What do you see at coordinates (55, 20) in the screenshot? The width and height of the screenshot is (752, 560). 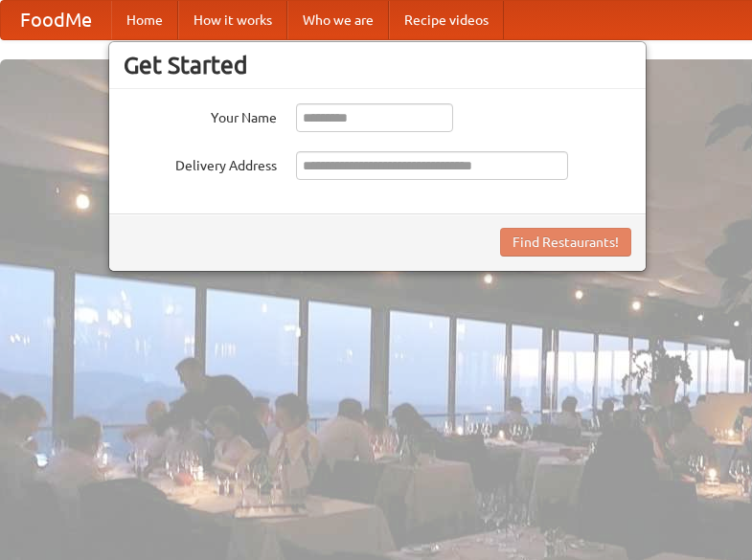 I see `a: FoodMe` at bounding box center [55, 20].